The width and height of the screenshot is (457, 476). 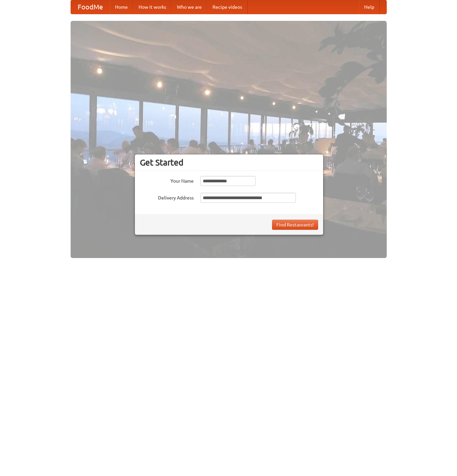 What do you see at coordinates (122, 7) in the screenshot?
I see `a: Home` at bounding box center [122, 7].